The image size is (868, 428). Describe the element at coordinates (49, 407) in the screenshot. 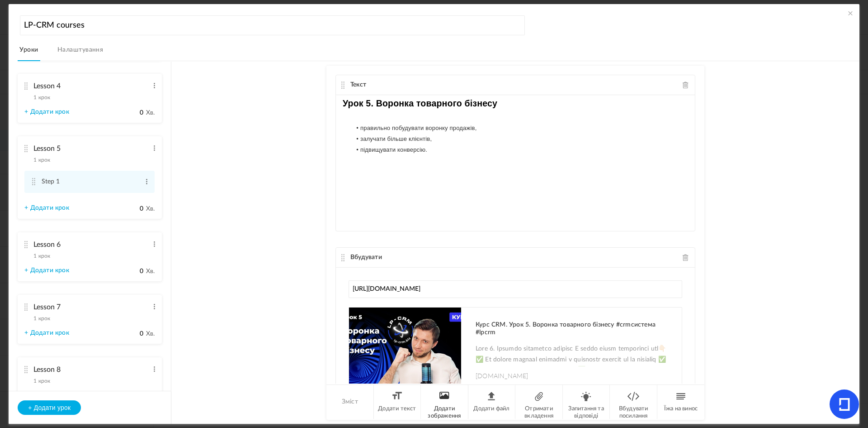

I see `font: + Додати урок` at that location.